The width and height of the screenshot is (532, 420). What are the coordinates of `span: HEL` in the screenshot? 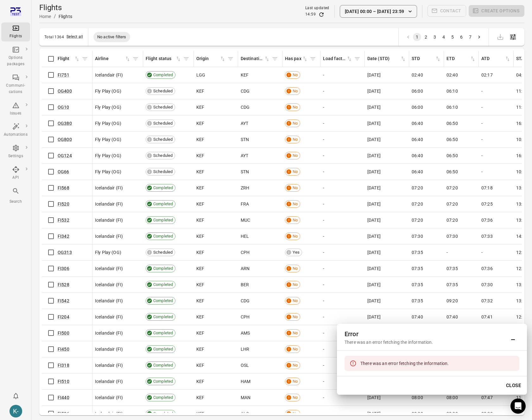 It's located at (244, 236).